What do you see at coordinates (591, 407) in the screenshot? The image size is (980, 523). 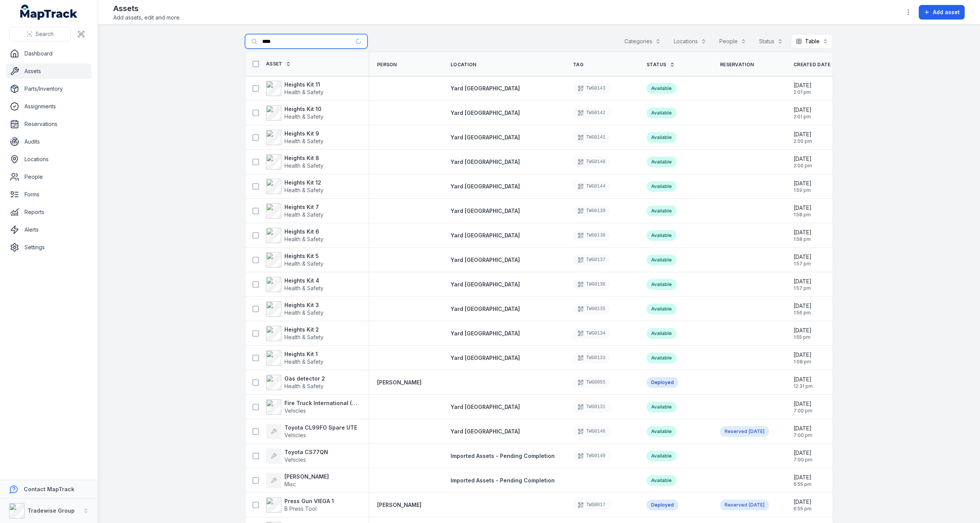 I see `div: TWG0131` at bounding box center [591, 407].